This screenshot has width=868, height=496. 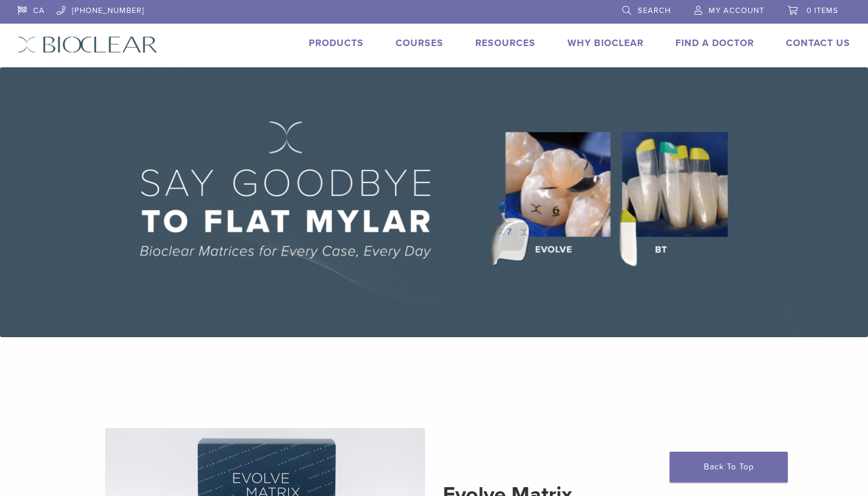 What do you see at coordinates (336, 43) in the screenshot?
I see `a: Products` at bounding box center [336, 43].